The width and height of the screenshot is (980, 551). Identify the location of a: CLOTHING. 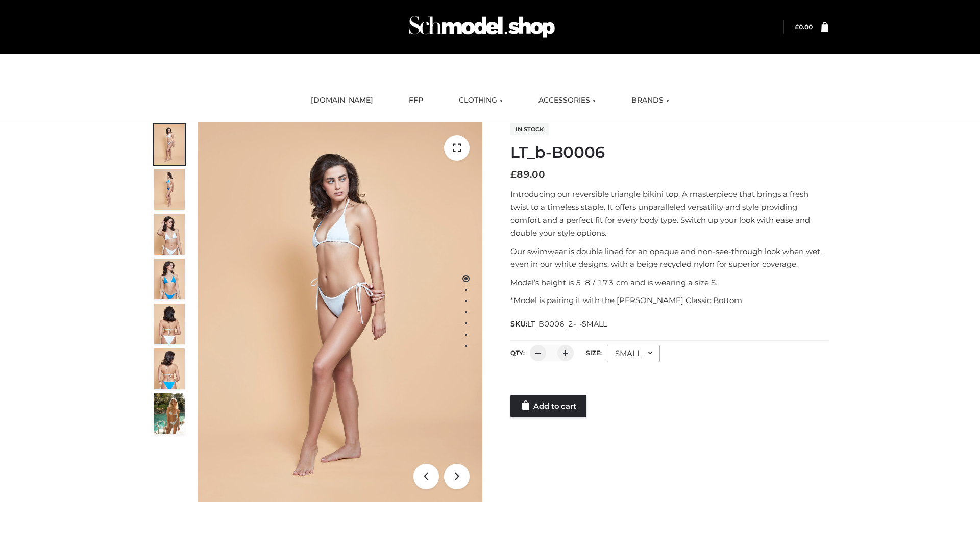
(481, 101).